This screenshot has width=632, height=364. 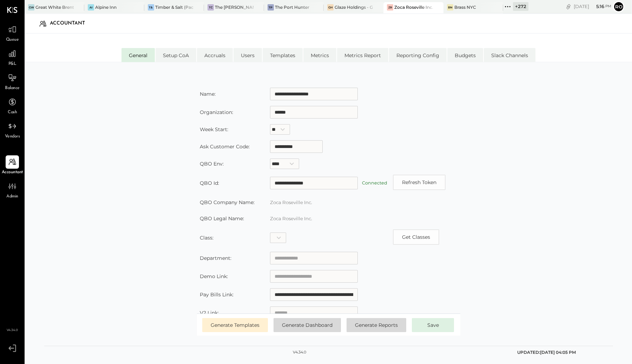 I want to click on div: ZR, so click(x=390, y=7).